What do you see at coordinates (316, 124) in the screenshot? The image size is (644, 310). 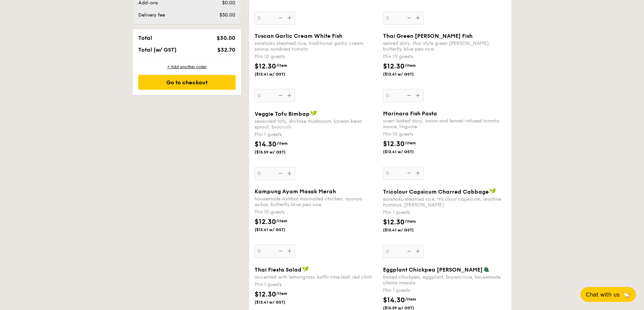 I see `div: seasoned tofu, shiitake mushroom, korean bean sprout, broccoli` at bounding box center [316, 124].